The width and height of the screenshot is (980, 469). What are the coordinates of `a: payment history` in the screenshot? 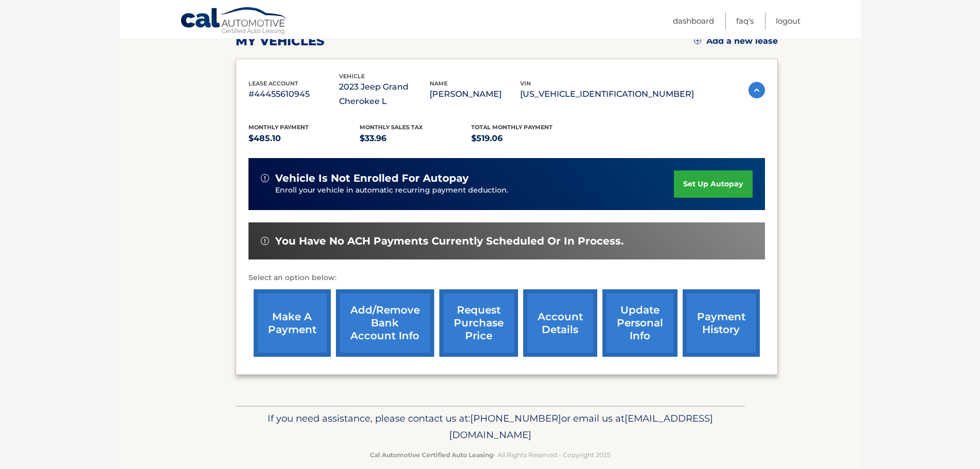 It's located at (721, 323).